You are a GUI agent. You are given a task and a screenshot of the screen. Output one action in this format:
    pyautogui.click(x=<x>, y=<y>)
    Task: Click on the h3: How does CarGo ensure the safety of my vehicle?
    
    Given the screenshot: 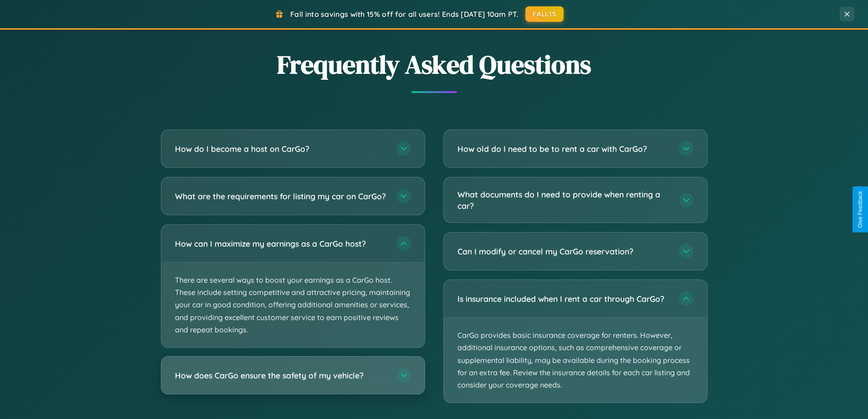 What is the action you would take?
    pyautogui.click(x=281, y=375)
    